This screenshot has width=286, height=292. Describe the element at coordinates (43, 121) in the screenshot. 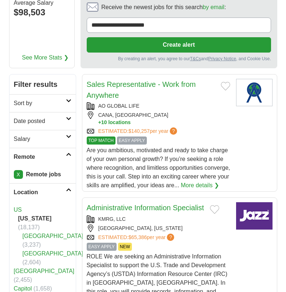

I see `a: Date posted` at that location.